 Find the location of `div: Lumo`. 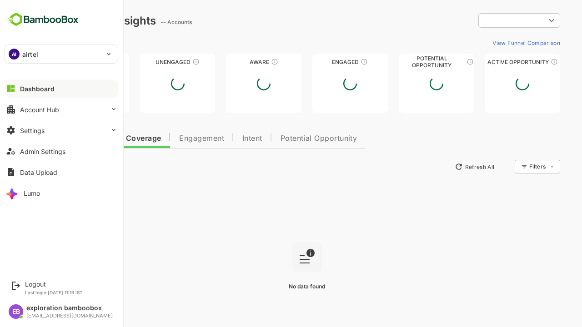

div: Lumo is located at coordinates (32, 193).